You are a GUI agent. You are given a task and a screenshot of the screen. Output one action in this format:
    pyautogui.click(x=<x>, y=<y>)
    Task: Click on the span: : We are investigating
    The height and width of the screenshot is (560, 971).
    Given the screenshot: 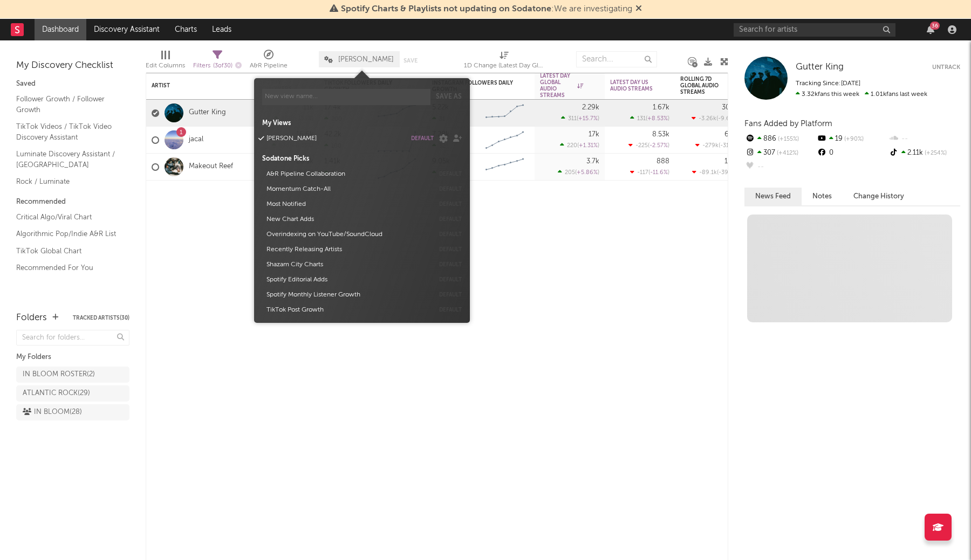 What is the action you would take?
    pyautogui.click(x=487, y=9)
    